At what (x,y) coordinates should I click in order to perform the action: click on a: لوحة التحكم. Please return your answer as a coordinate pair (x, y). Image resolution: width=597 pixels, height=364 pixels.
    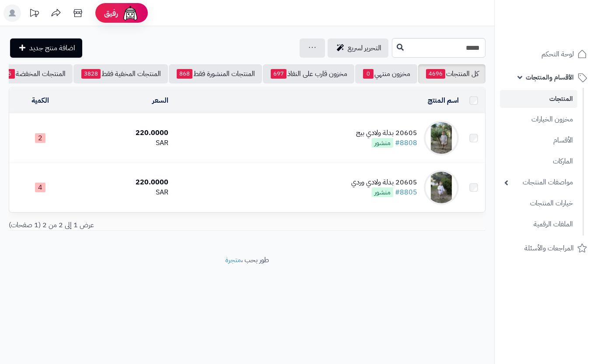
    Looking at the image, I should click on (546, 54).